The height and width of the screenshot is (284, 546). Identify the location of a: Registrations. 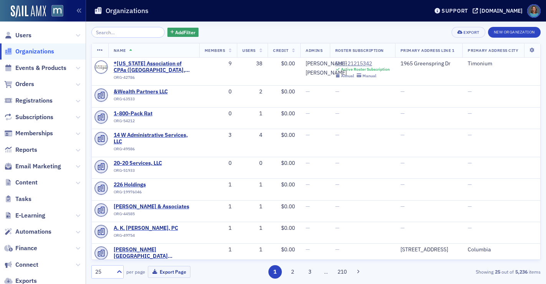
(28, 101).